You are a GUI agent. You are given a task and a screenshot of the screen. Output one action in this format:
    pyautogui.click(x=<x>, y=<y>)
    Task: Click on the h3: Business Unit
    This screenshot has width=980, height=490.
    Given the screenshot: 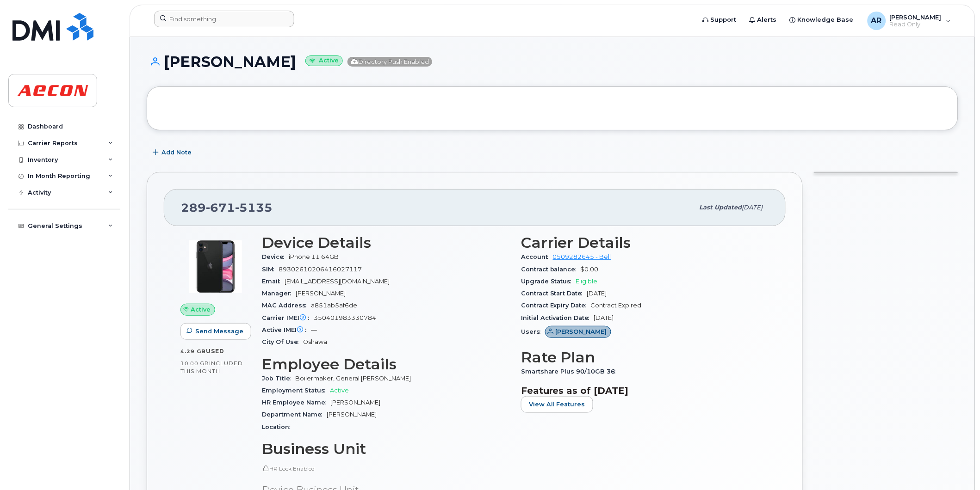 What is the action you would take?
    pyautogui.click(x=386, y=449)
    